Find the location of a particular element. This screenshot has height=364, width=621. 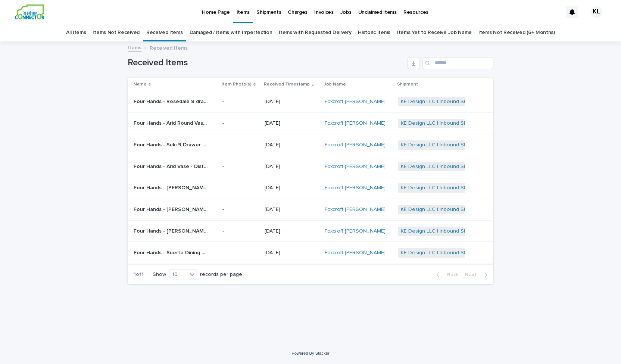

p: Four Hands - Fletcher Large Nightstand - Terra Oak Brown - 234690-001 | 73379 is located at coordinates (172, 208).